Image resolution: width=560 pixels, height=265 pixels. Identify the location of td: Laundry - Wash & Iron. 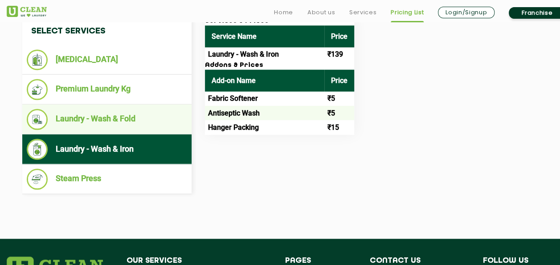
(265, 54).